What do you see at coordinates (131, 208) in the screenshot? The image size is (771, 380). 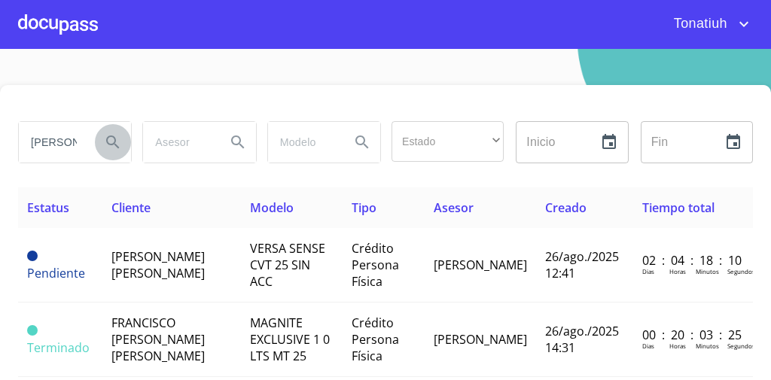 I see `span: Cliente` at bounding box center [131, 208].